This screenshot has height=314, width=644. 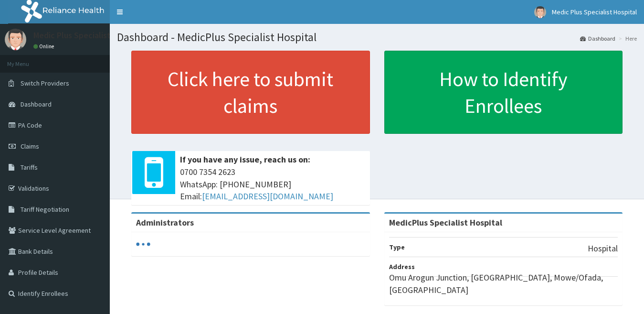 I want to click on span: Dashboard, so click(x=35, y=104).